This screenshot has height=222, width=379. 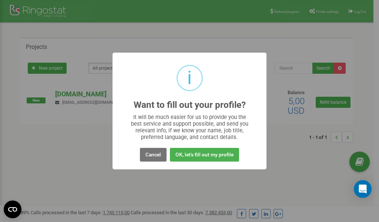 I want to click on button: Cancel, so click(x=153, y=155).